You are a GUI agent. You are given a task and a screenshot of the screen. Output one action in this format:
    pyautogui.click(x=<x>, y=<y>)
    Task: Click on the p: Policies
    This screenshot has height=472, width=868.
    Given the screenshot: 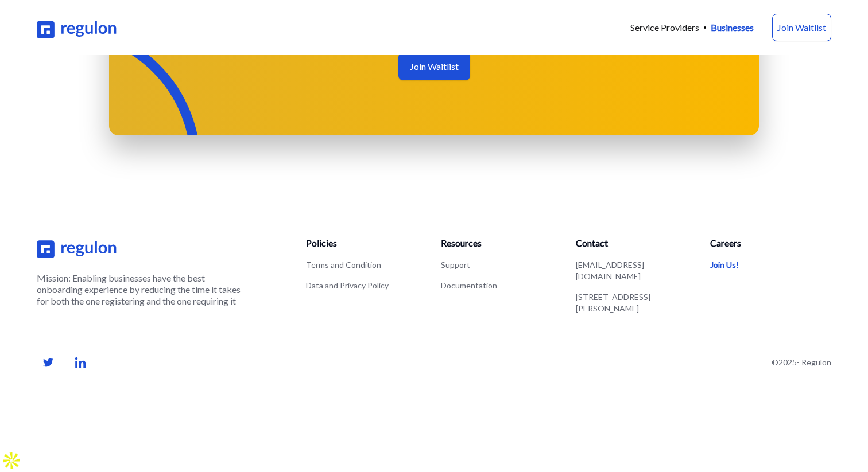 What is the action you would take?
    pyautogui.click(x=366, y=243)
    